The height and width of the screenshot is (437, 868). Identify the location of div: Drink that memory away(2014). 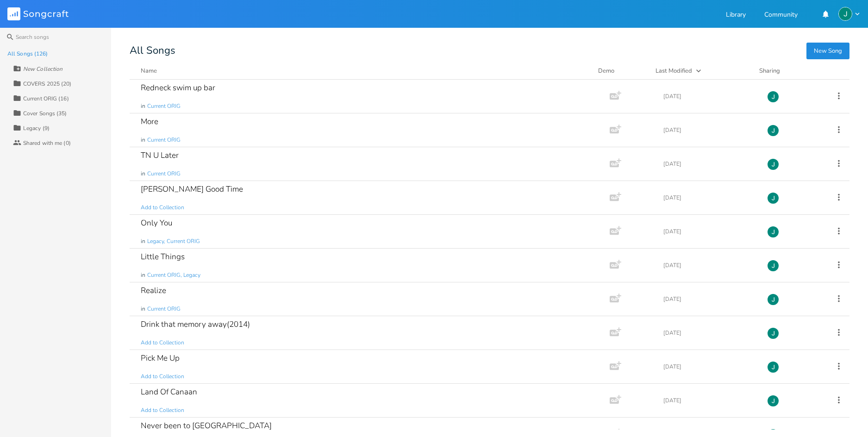
(196, 324).